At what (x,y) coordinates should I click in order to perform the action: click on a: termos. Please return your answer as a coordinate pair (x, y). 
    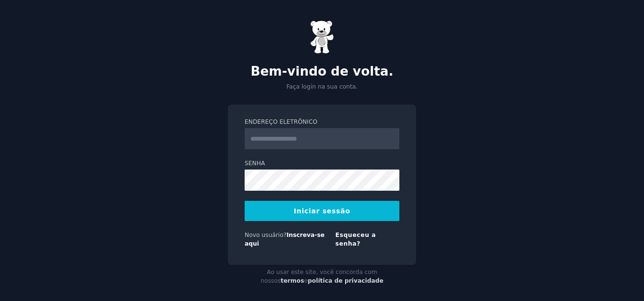
    Looking at the image, I should click on (292, 281).